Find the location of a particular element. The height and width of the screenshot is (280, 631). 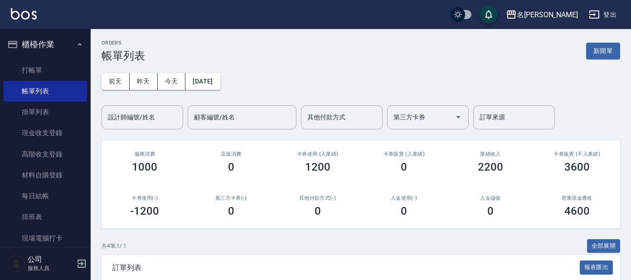

button: 昨天 is located at coordinates (144, 81).